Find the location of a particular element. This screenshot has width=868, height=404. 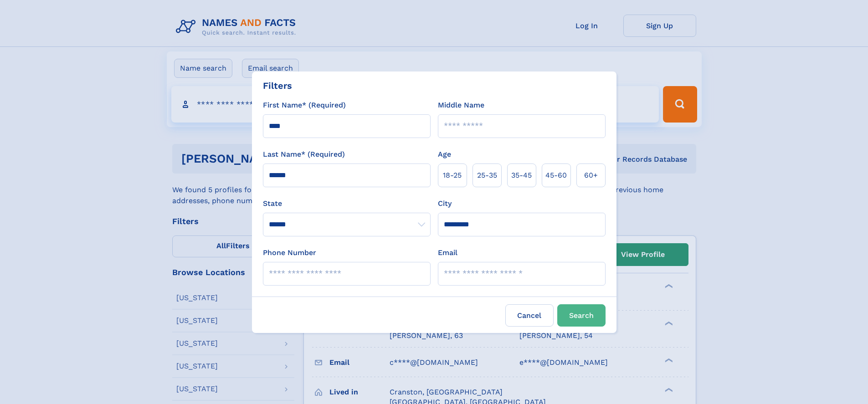

span: 25‑35 is located at coordinates (488, 175).